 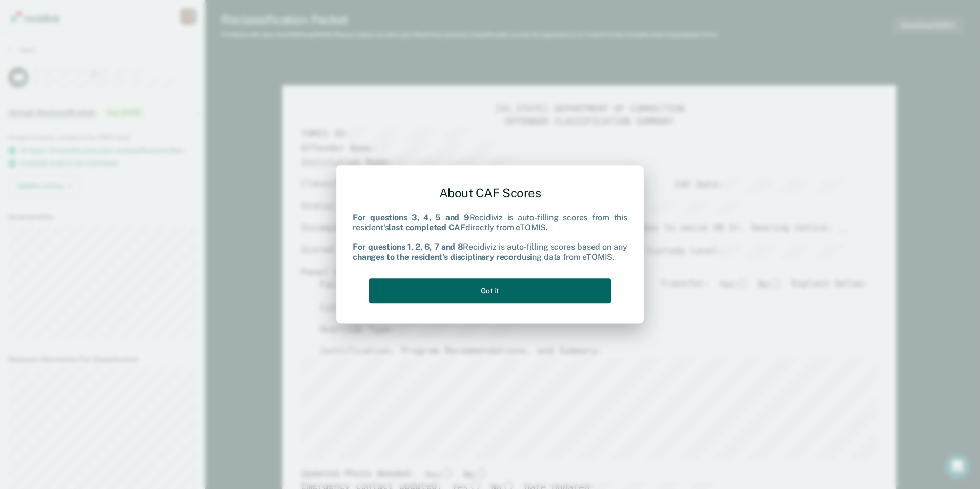 What do you see at coordinates (427, 227) in the screenshot?
I see `b: last completed CAF` at bounding box center [427, 227].